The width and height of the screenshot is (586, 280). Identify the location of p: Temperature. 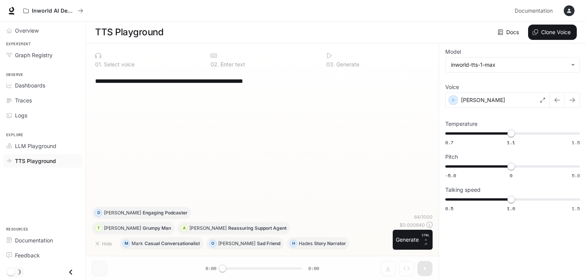
(462, 124).